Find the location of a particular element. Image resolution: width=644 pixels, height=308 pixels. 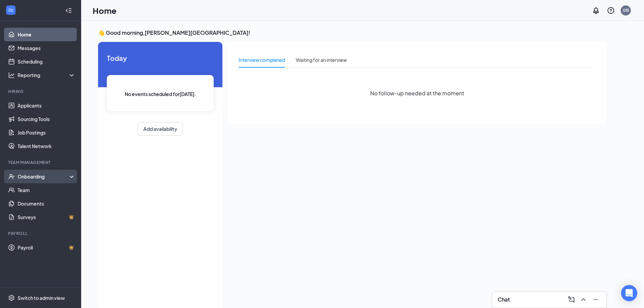

h1: Home is located at coordinates (104, 11).